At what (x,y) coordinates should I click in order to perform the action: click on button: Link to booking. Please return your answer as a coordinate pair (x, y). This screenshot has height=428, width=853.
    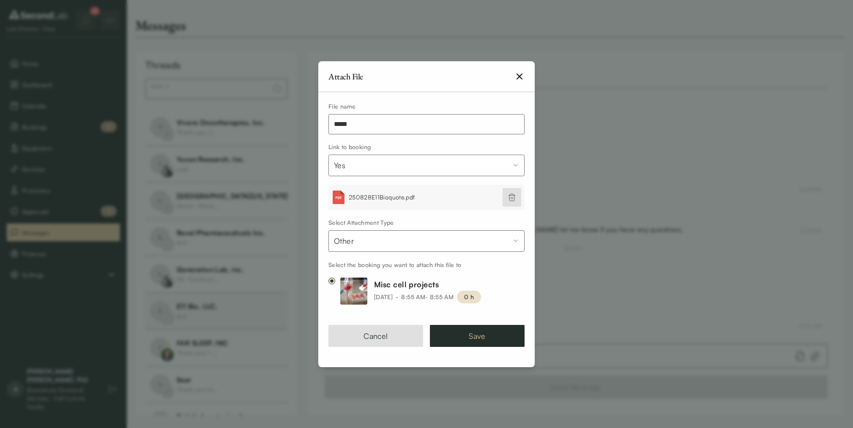
    Looking at the image, I should click on (426, 165).